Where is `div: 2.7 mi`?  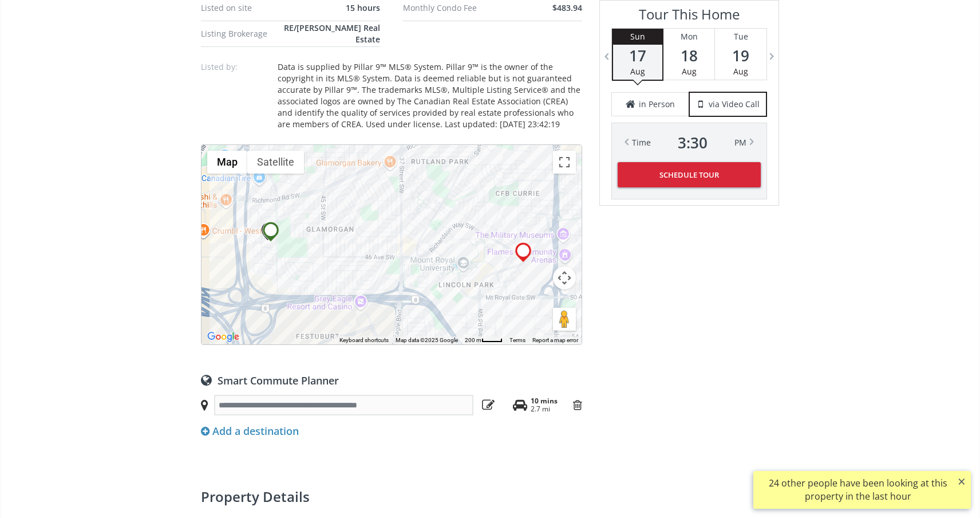 div: 2.7 mi is located at coordinates (543, 409).